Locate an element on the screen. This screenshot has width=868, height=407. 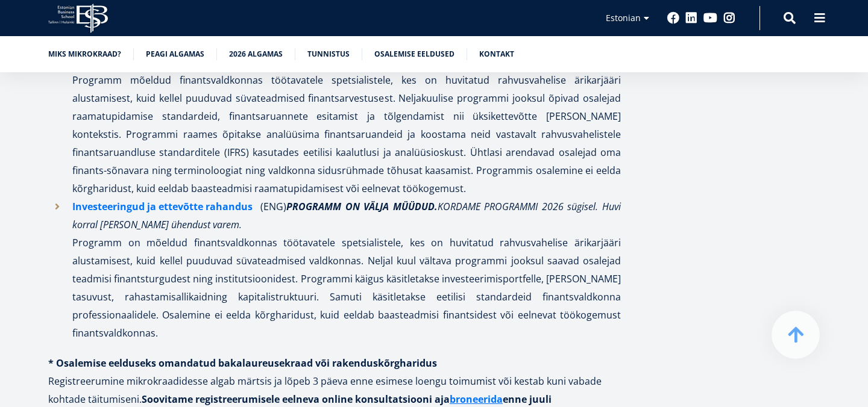
li: (ENG) Programm on mõeldud finantsvaldkonnas töötavatele spetsialistele, kes on huvitatud rahvusva... is located at coordinates (335, 270).